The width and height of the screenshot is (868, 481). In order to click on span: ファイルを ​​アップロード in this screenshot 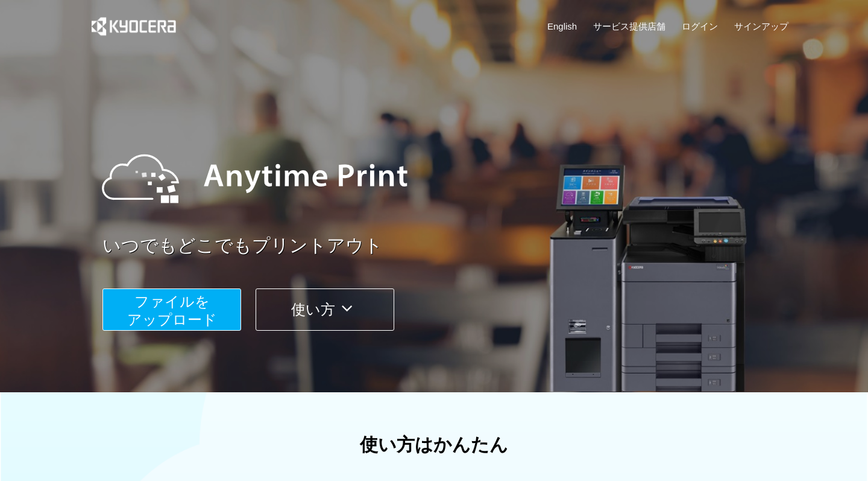, I will do `click(172, 310)`.